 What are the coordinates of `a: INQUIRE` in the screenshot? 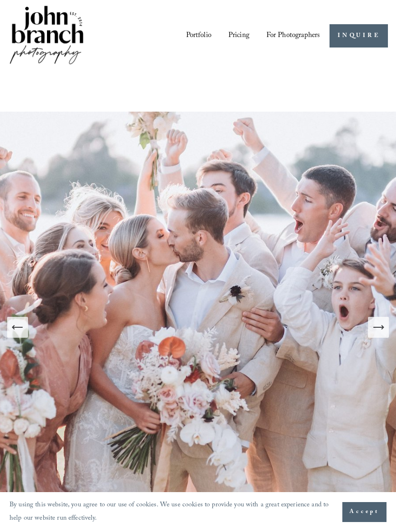 It's located at (359, 36).